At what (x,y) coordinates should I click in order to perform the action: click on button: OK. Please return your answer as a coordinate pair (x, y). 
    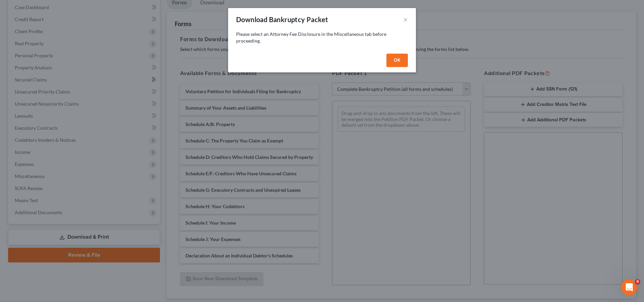
    Looking at the image, I should click on (397, 60).